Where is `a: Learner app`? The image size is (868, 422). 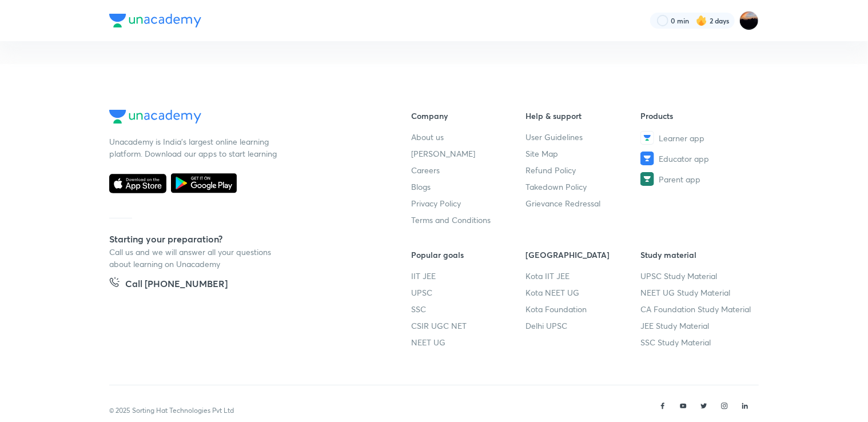 a: Learner app is located at coordinates (698, 137).